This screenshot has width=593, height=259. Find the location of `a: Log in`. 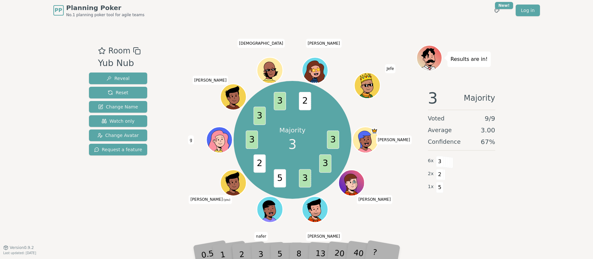

a: Log in is located at coordinates (527, 10).